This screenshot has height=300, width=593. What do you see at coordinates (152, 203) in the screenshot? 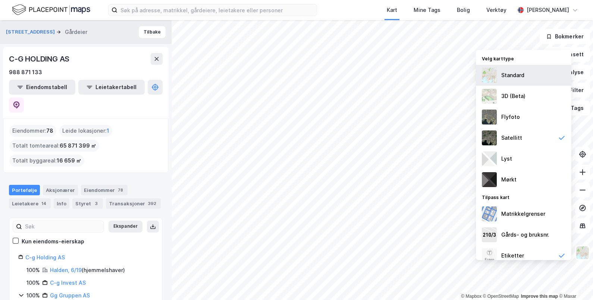
I see `div: 392` at bounding box center [152, 203].